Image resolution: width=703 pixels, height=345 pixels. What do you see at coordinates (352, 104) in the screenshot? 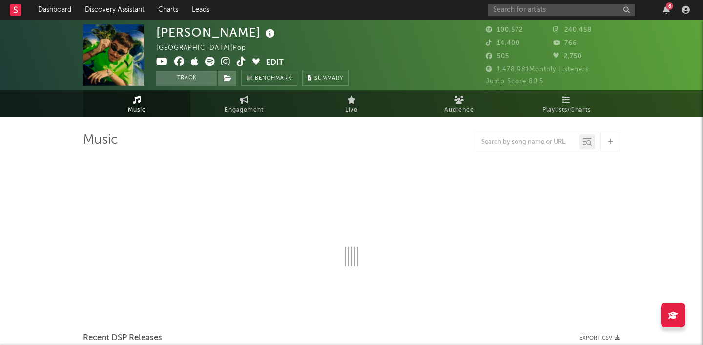
I see `a: Live` at bounding box center [352, 104].